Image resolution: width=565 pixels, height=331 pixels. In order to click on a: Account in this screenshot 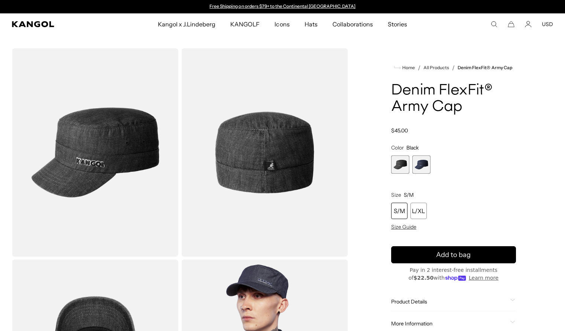, I will do `click(528, 24)`.